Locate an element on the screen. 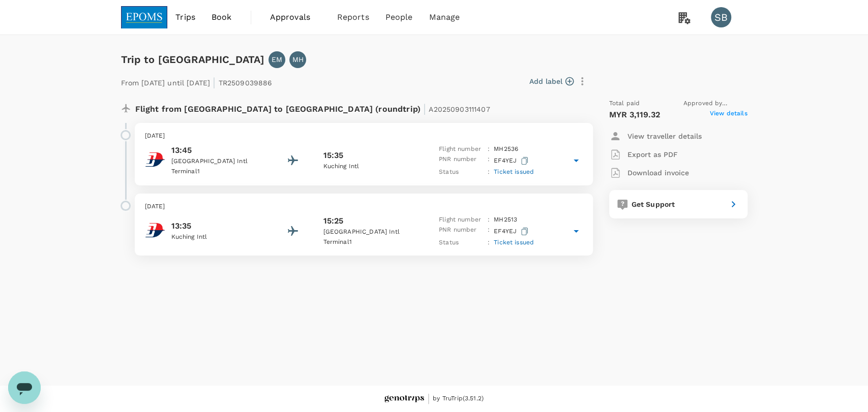 The image size is (868, 412). span: Total paid is located at coordinates (624, 104).